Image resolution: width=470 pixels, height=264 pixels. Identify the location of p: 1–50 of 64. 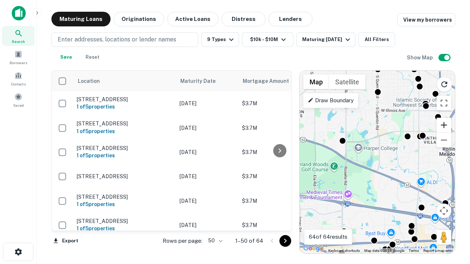
(249, 241).